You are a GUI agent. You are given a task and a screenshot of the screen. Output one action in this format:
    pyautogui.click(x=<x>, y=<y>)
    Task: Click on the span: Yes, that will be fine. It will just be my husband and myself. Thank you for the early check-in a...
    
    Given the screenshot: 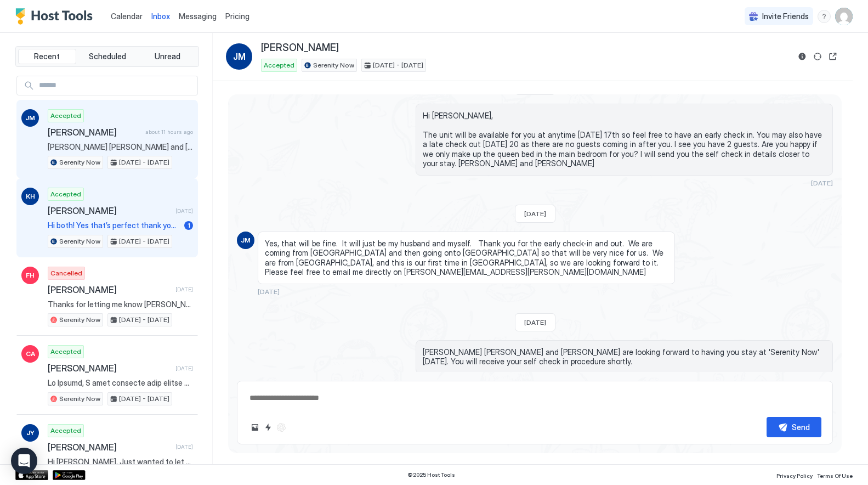 What is the action you would take?
    pyautogui.click(x=466, y=258)
    